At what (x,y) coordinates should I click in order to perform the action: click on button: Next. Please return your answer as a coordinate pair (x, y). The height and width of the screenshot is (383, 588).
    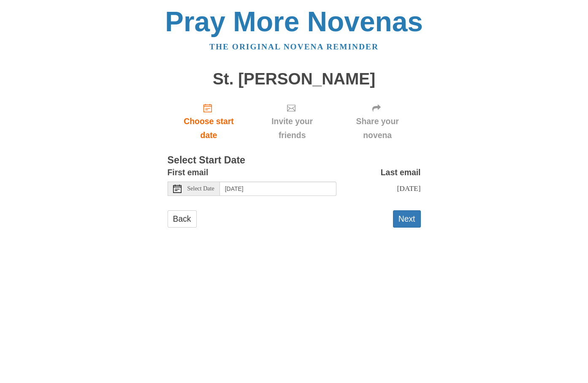
    Looking at the image, I should click on (407, 219).